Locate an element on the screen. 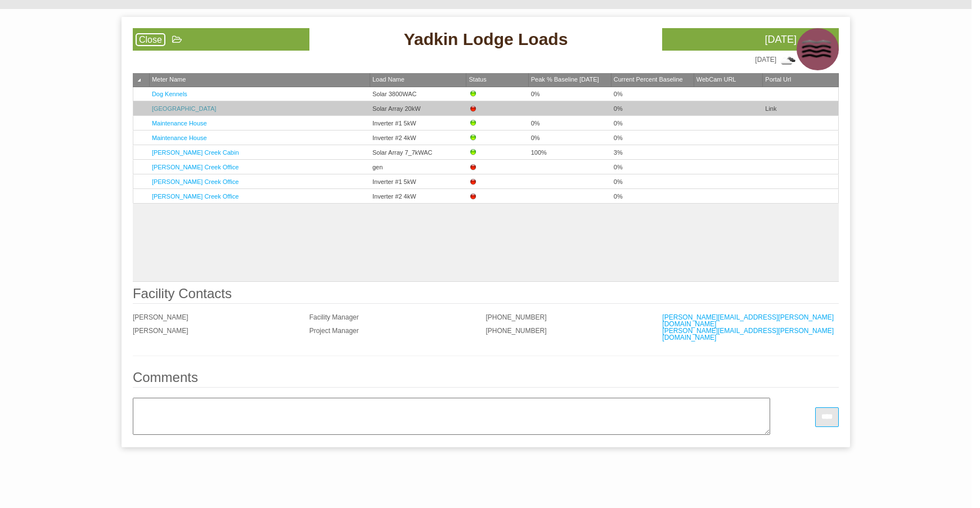 This screenshot has height=508, width=980. span: Project Manager is located at coordinates (334, 331).